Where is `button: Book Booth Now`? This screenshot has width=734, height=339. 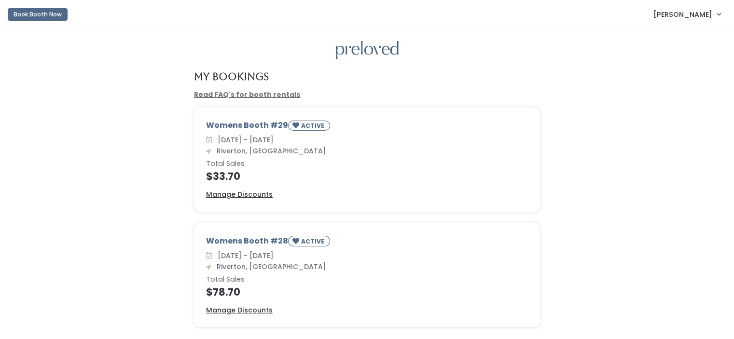 button: Book Booth Now is located at coordinates (38, 14).